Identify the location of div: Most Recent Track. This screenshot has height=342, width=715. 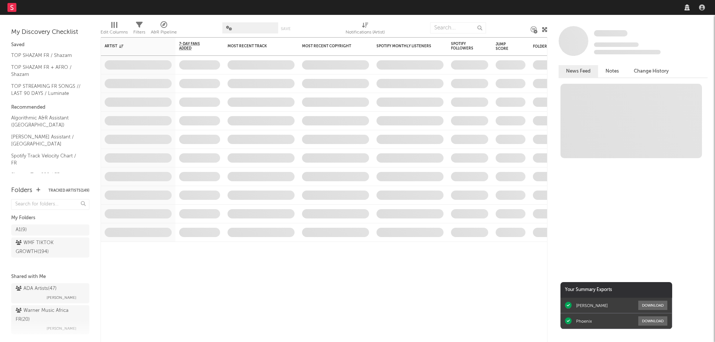
(255, 46).